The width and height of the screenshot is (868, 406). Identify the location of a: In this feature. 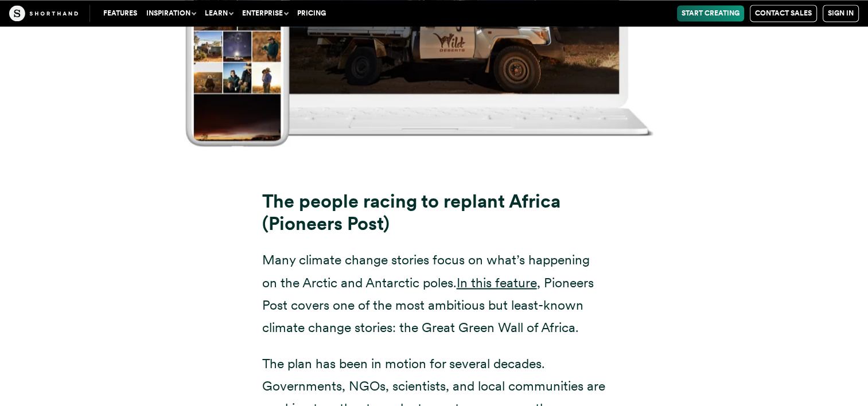
(497, 282).